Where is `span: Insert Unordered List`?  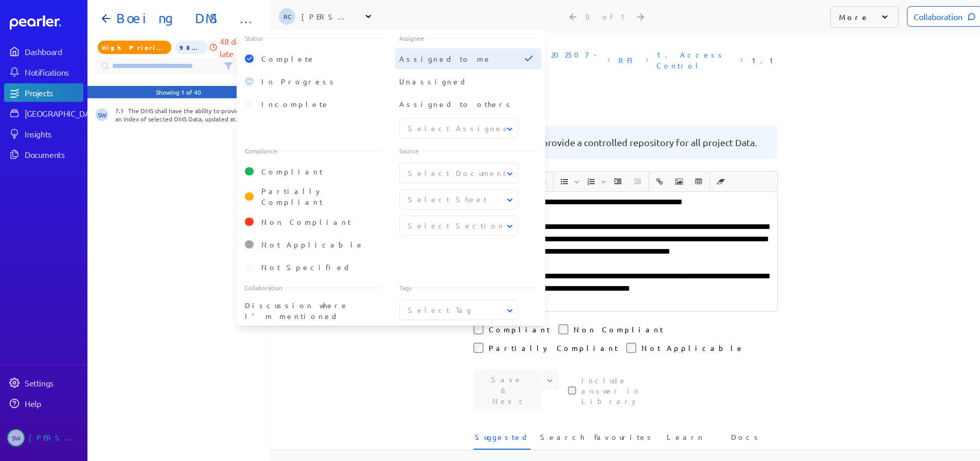
span: Insert Unordered List is located at coordinates (568, 182).